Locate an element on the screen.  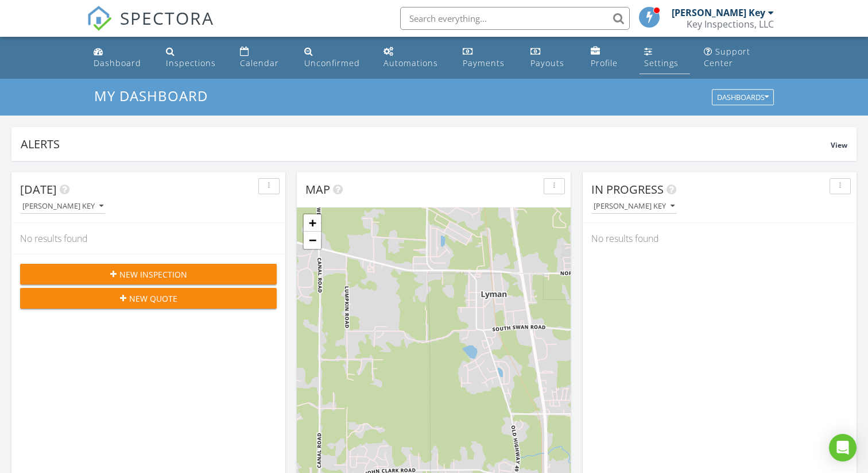
a: Dashboard is located at coordinates (120, 57).